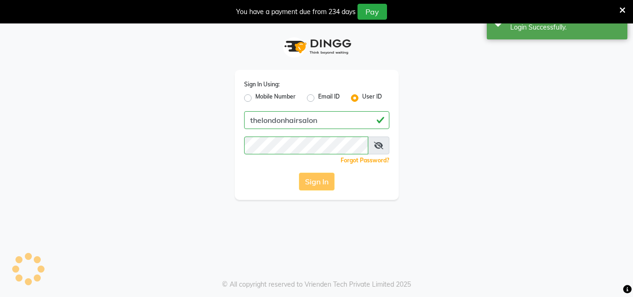 Image resolution: width=633 pixels, height=297 pixels. I want to click on label: Email ID, so click(329, 98).